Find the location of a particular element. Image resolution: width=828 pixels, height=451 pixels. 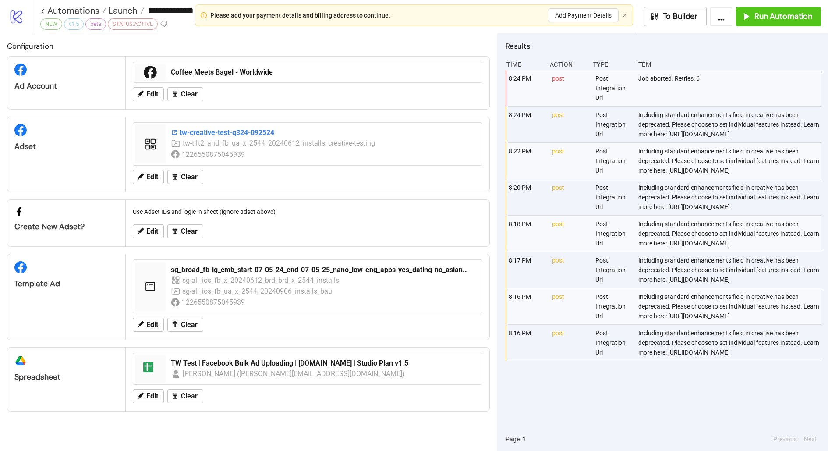

div: Item is located at coordinates (728, 64).